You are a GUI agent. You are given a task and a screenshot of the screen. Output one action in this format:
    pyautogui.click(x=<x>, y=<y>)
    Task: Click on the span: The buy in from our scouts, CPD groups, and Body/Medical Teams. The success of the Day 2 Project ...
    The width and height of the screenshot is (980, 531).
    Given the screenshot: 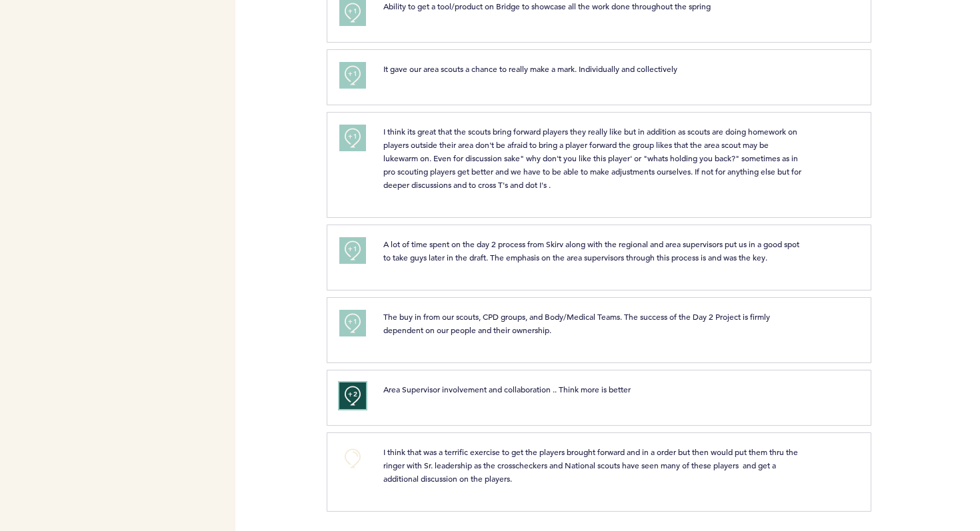 What is the action you would take?
    pyautogui.click(x=577, y=323)
    